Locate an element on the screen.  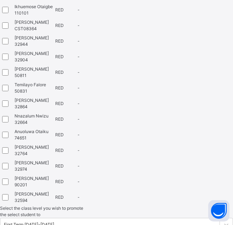
span: 32864 is located at coordinates (21, 106).